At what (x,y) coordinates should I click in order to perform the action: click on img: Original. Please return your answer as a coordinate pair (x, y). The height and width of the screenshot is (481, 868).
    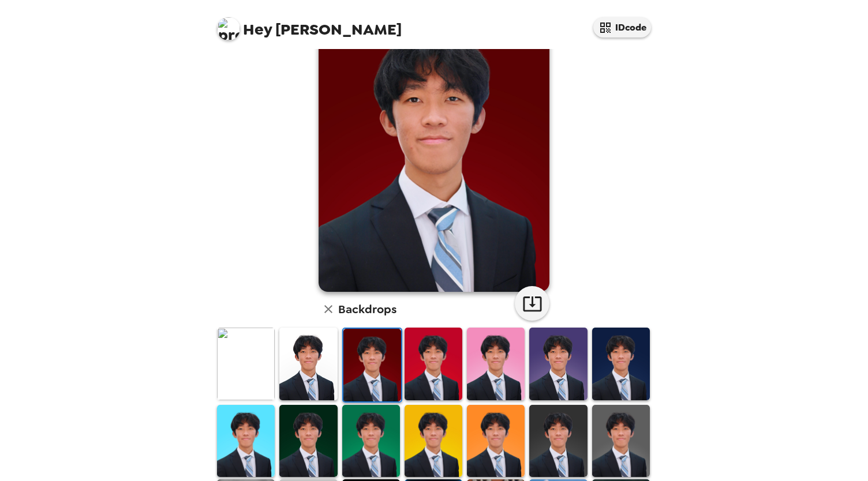
    Looking at the image, I should click on (246, 364).